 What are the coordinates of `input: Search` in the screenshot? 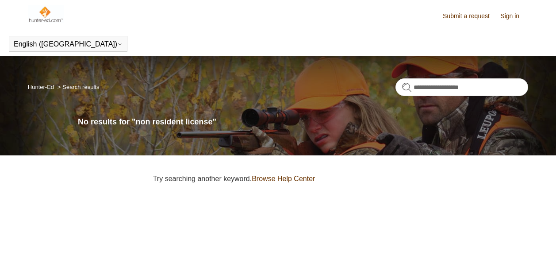 It's located at (462, 87).